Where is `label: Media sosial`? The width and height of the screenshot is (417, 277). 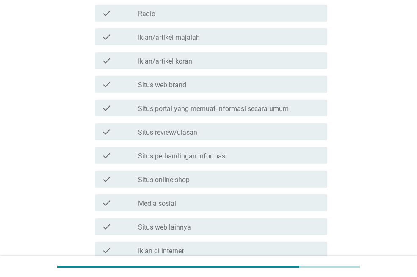
label: Media sosial is located at coordinates (157, 204).